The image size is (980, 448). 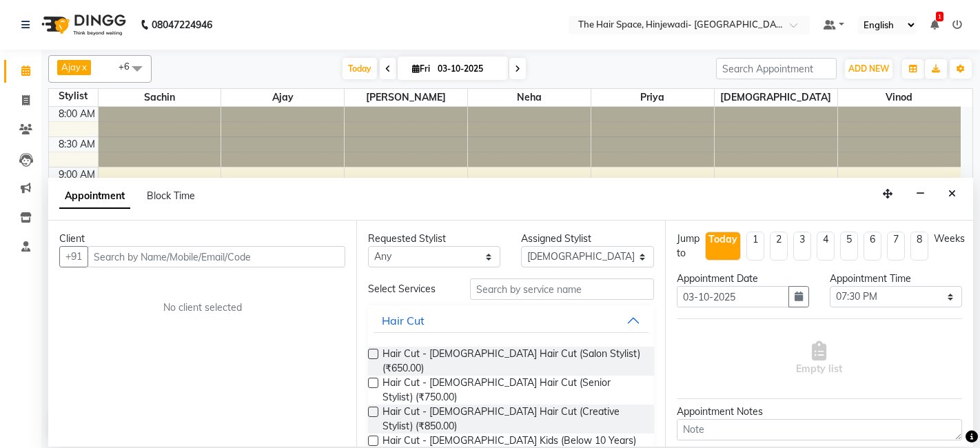 What do you see at coordinates (868, 68) in the screenshot?
I see `span: ADD NEW` at bounding box center [868, 68].